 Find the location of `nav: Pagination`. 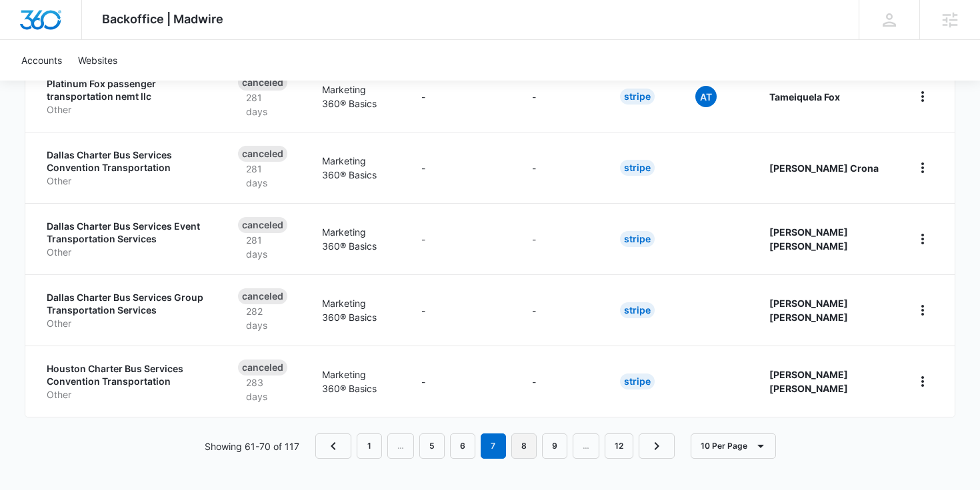

nav: Pagination is located at coordinates (495, 446).